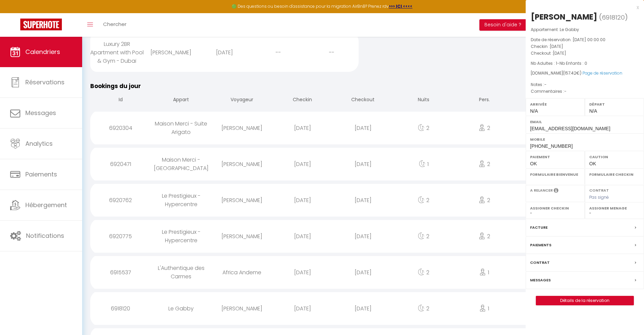 This screenshot has width=644, height=335. What do you see at coordinates (585, 46) in the screenshot?
I see `p: Checkin :` at bounding box center [585, 46].